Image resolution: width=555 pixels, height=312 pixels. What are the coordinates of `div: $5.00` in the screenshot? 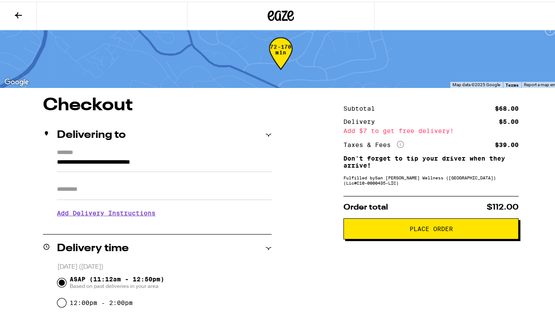 It's located at (509, 120).